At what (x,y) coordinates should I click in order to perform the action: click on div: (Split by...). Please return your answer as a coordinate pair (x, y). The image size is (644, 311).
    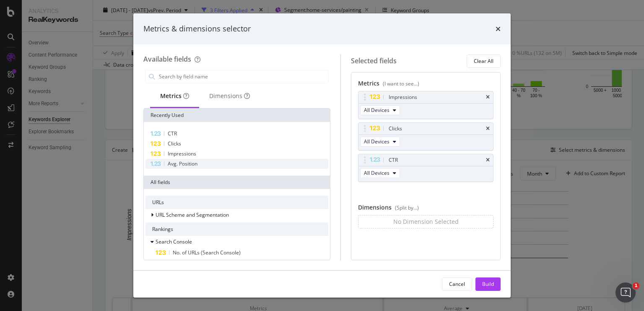
    Looking at the image, I should click on (407, 207).